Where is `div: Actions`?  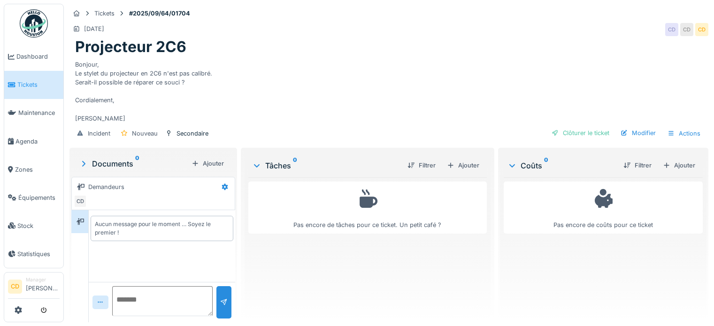
div: Actions is located at coordinates (684, 133).